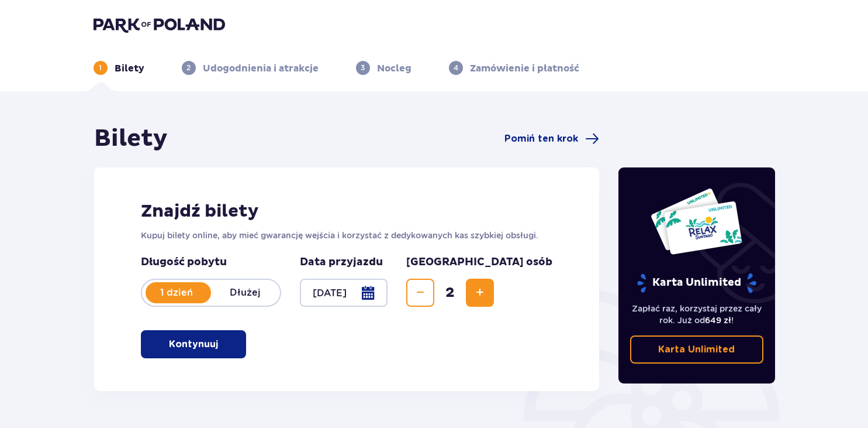 Image resolution: width=868 pixels, height=428 pixels. I want to click on p: Nocleg, so click(394, 68).